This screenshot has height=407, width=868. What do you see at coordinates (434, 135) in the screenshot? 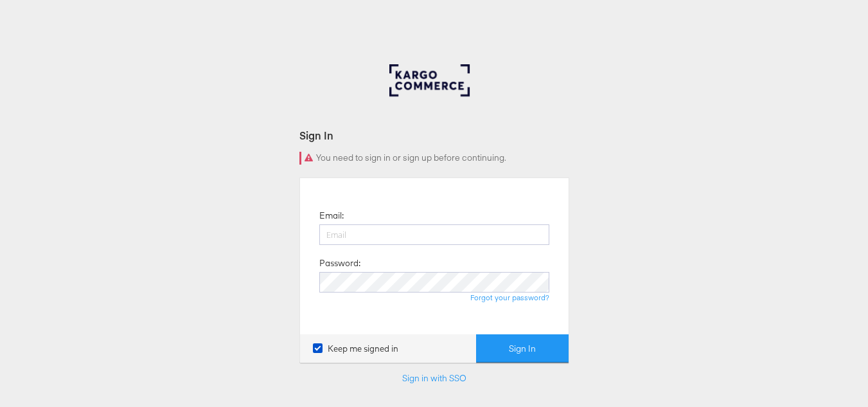
I see `div: Sign In` at bounding box center [434, 135].